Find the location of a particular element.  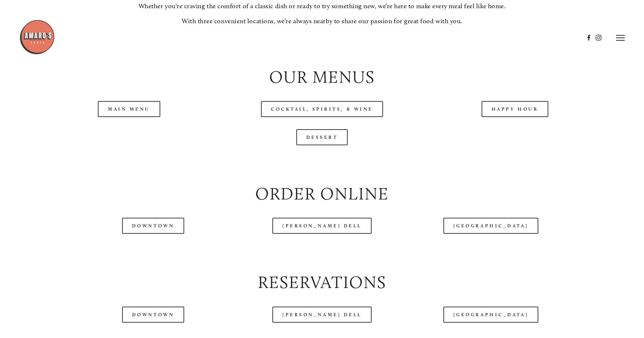

a: Happy Hour is located at coordinates (515, 109).